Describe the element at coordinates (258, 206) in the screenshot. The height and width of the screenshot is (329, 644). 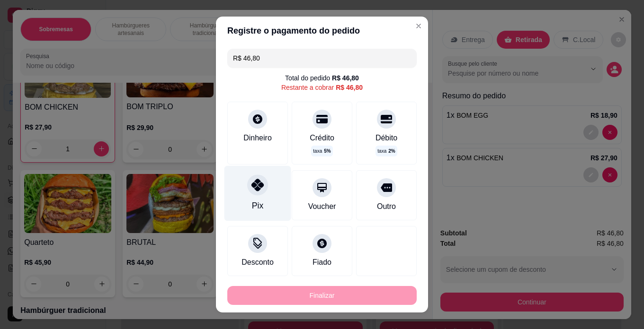
I see `div: Pix` at that location.